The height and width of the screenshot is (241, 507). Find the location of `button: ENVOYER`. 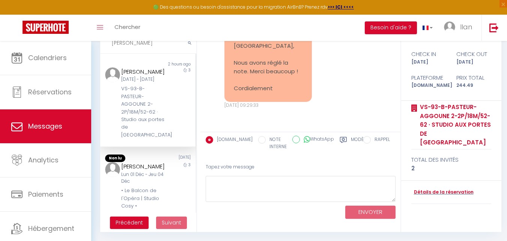

button: ENVOYER is located at coordinates (370, 212).